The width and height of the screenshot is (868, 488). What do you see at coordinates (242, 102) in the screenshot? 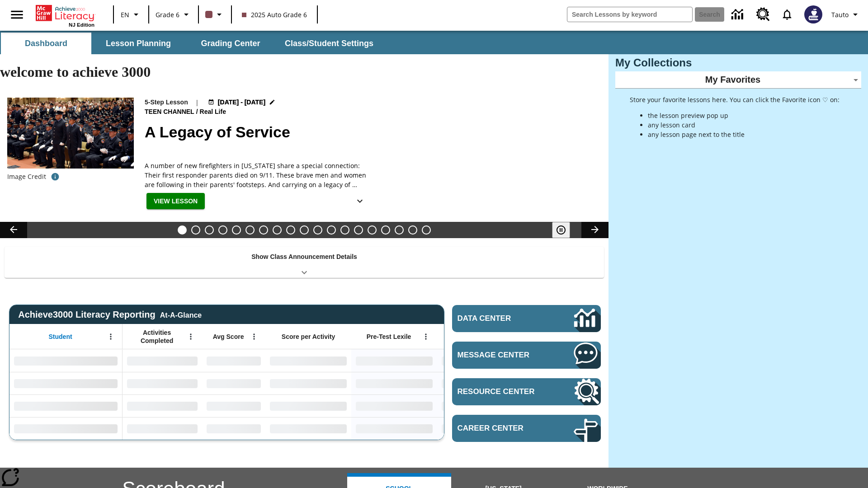
I see `button: Aug 18 - Aug 18 Choose Dates` at bounding box center [242, 102].